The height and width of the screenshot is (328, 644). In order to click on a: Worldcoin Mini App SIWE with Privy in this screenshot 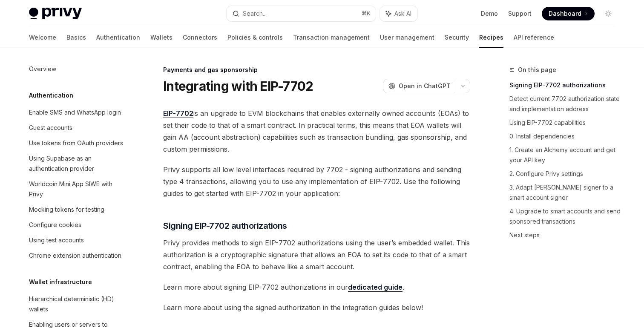, I will do `click(77, 189)`.